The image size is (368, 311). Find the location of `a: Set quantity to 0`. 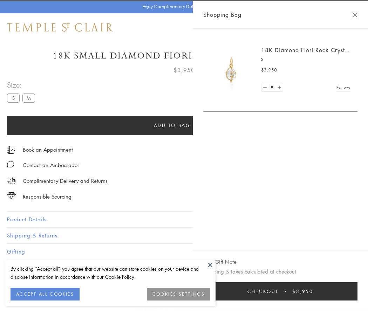

a: Set quantity to 0 is located at coordinates (265, 87).